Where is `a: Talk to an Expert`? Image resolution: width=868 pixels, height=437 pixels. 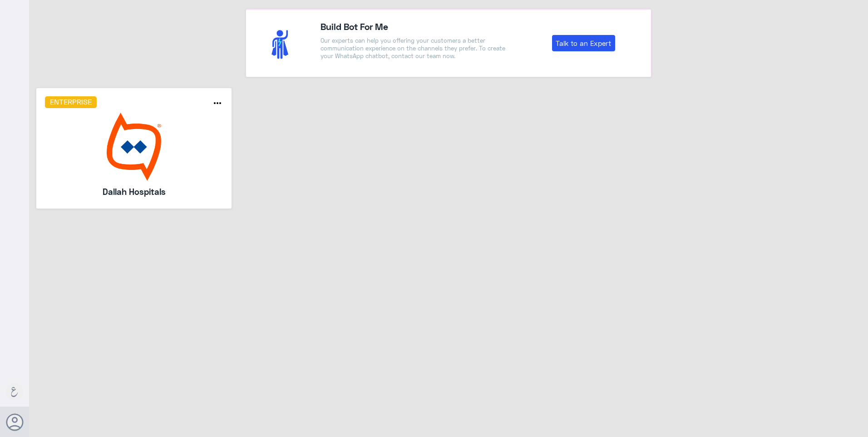
a: Talk to an Expert is located at coordinates (583, 43).